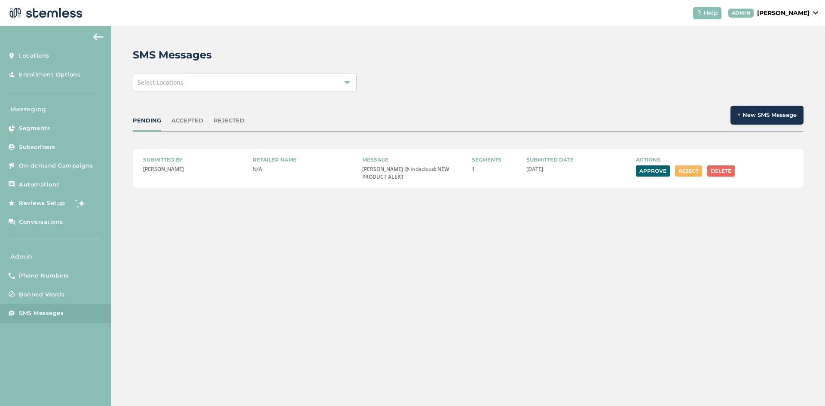 This screenshot has width=825, height=406. Describe the element at coordinates (42, 295) in the screenshot. I see `span: Banned Words` at that location.